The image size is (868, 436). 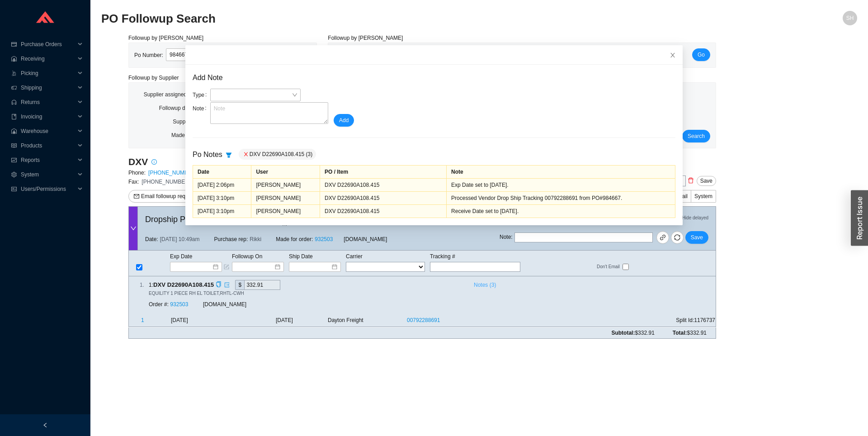 I want to click on span: Go, so click(x=702, y=55).